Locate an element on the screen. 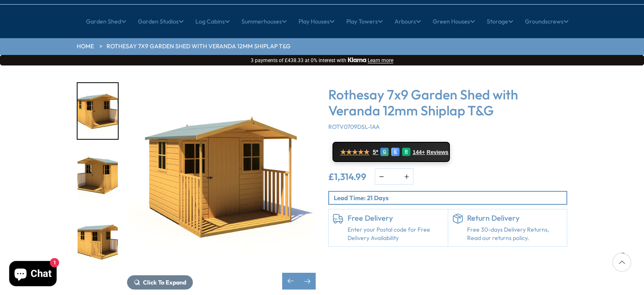 The image size is (644, 295). a: HOME is located at coordinates (85, 46).